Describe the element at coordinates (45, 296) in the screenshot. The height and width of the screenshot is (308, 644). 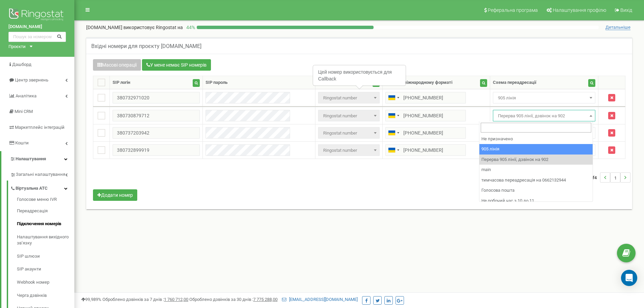
I see `a: Черга дзвінків` at that location.